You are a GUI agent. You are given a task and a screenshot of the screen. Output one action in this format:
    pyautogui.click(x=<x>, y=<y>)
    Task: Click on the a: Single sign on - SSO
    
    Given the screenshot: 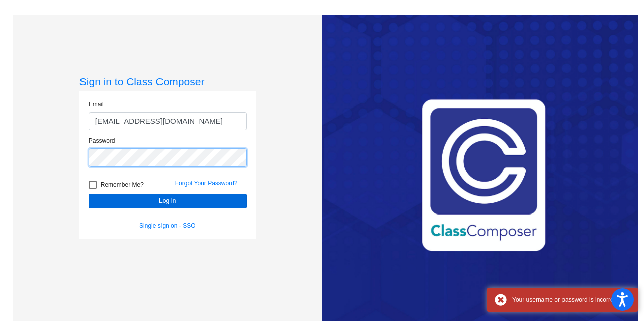 What is the action you would take?
    pyautogui.click(x=167, y=225)
    